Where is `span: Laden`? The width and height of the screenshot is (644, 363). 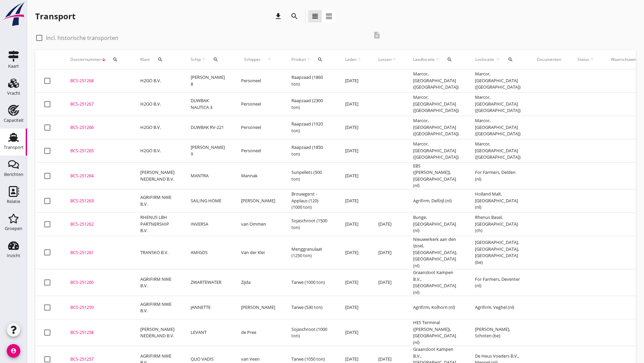
span: Laden is located at coordinates (351, 59).